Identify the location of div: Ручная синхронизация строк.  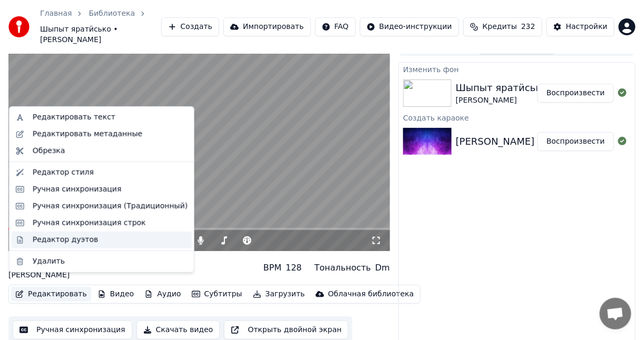
(89, 223).